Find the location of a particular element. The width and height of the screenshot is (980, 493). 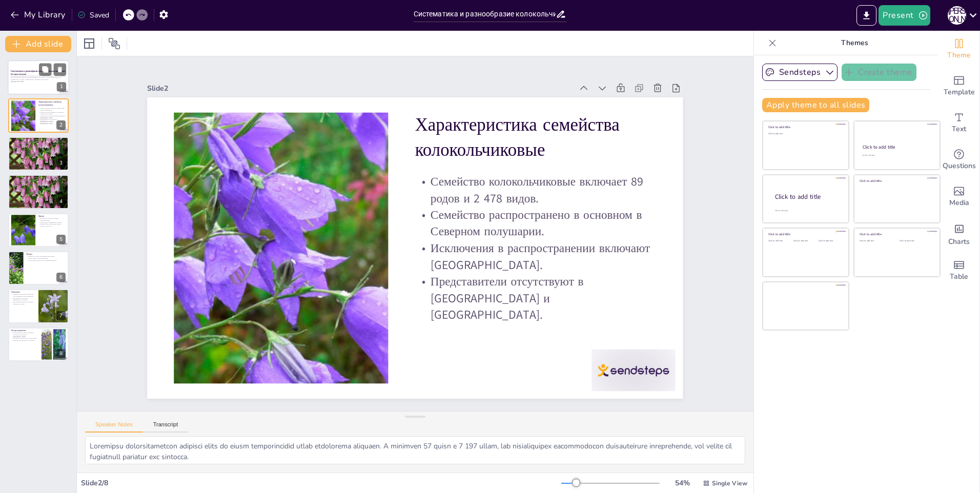

button: My Library is located at coordinates (39, 14).